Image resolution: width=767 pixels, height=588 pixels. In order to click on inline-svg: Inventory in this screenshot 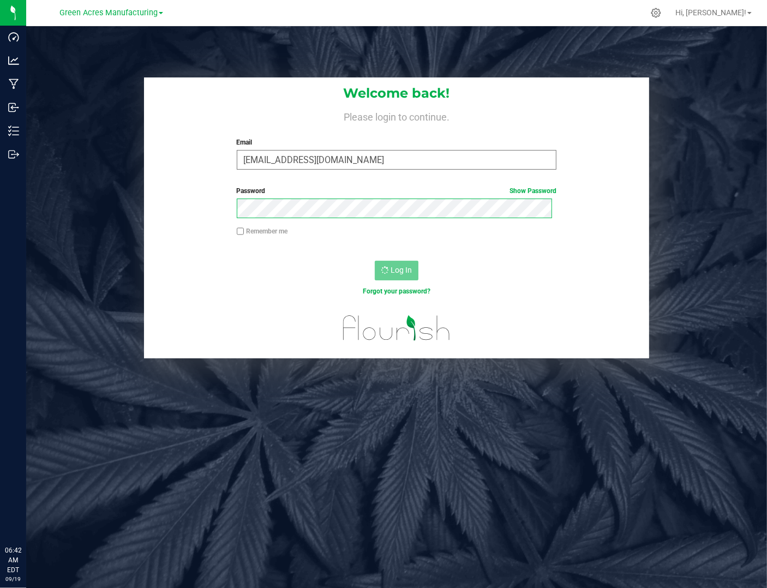, I will do `click(14, 131)`.